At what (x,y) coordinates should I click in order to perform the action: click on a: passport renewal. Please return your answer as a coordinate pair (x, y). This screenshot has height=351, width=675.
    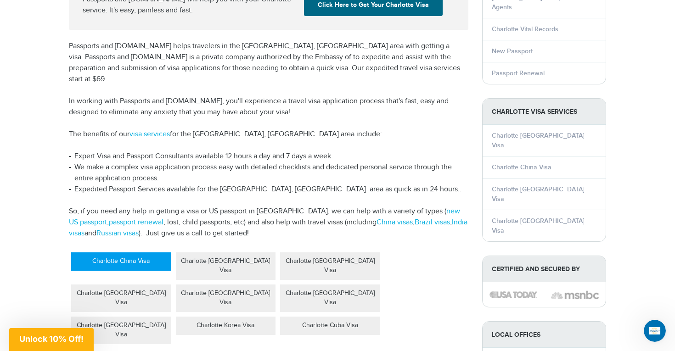
    Looking at the image, I should click on (136, 222).